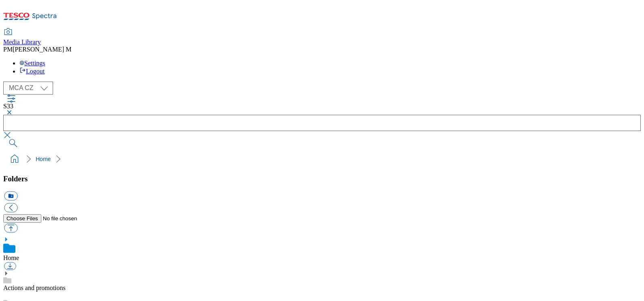 The height and width of the screenshot is (301, 644). I want to click on h3: Folders, so click(322, 179).